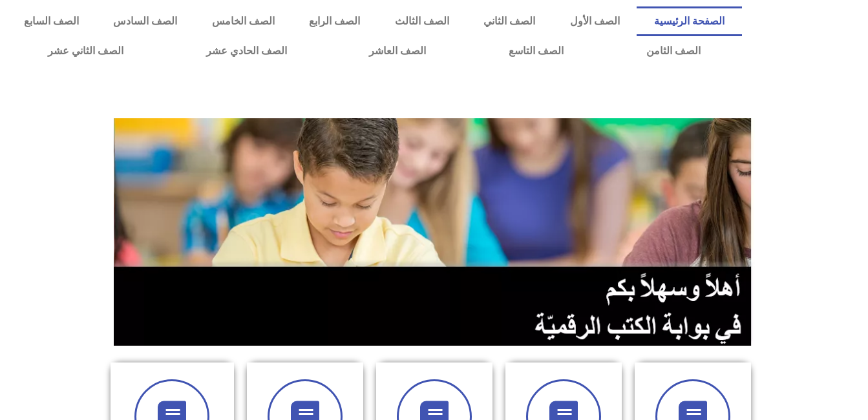 This screenshot has height=420, width=868. I want to click on a: الصف الأول, so click(594, 21).